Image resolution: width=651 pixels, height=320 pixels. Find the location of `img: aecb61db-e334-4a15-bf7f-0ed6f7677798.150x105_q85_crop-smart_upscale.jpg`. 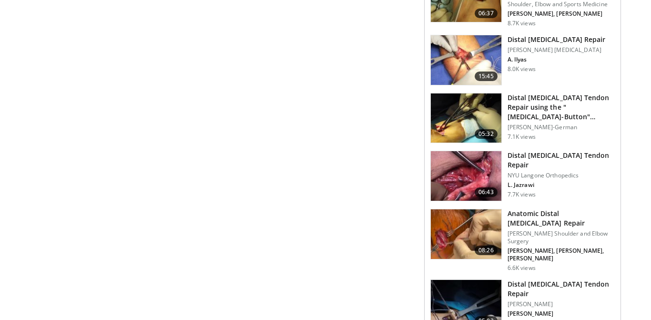

img: aecb61db-e334-4a15-bf7f-0ed6f7677798.150x105_q85_crop-smart_upscale.jpg is located at coordinates (466, 176).